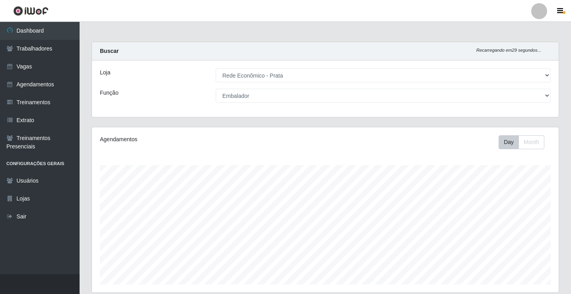  What do you see at coordinates (31, 11) in the screenshot?
I see `img: CoreUI Logo` at bounding box center [31, 11].